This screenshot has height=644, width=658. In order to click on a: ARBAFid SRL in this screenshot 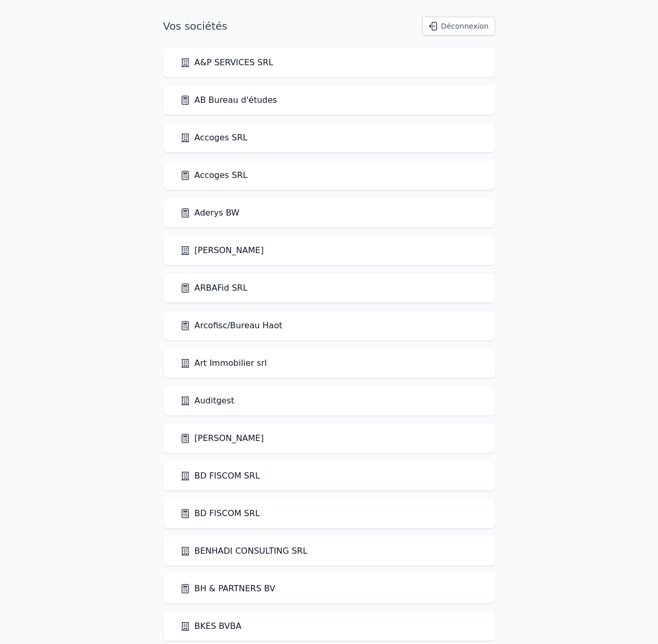, I will do `click(214, 288)`.